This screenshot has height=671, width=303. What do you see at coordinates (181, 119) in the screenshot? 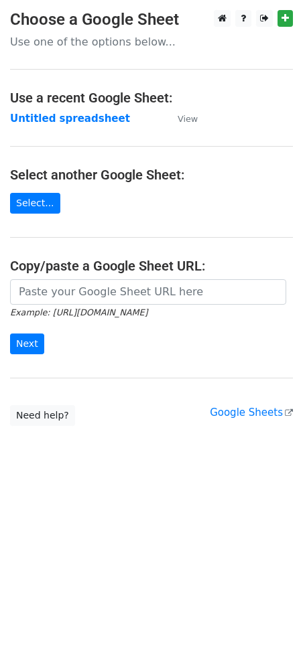
I see `a: View` at bounding box center [181, 119].